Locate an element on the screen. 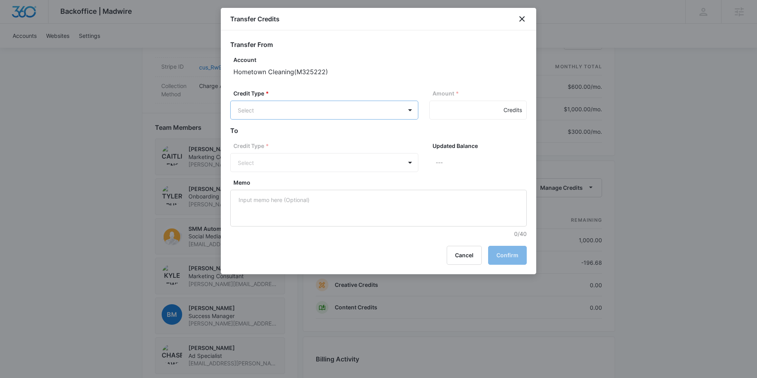  img: logo_orange.svg is located at coordinates (16, 16).